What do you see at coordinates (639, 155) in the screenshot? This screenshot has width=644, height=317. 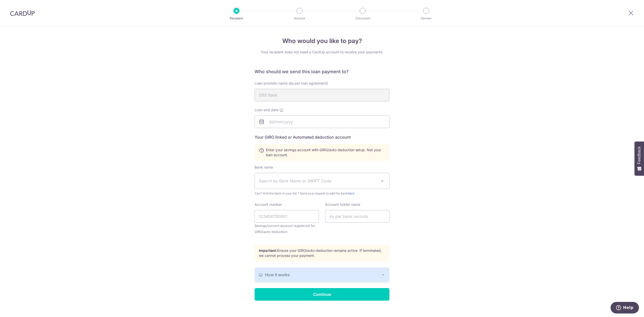 I see `span: Feedback` at bounding box center [639, 155].